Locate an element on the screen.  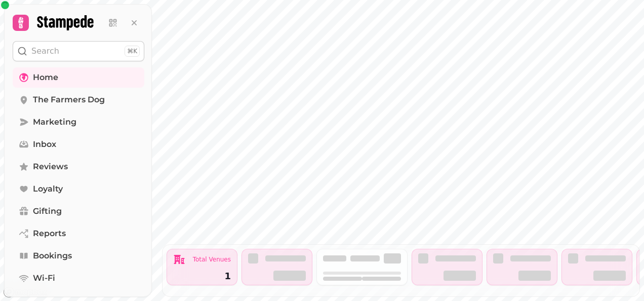
a: Reports is located at coordinates (79, 233).